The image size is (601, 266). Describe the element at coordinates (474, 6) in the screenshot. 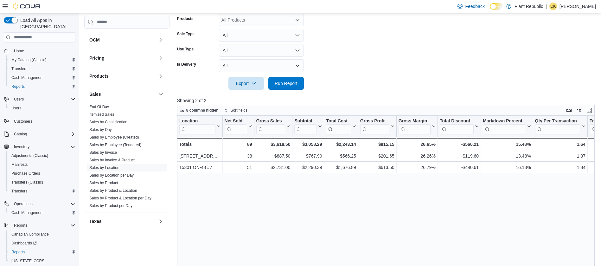

I see `span: Feedback` at that location.